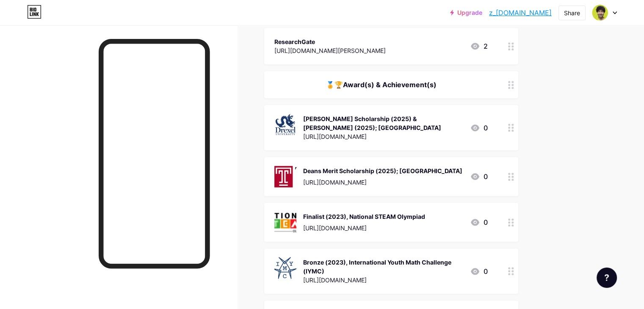 This screenshot has height=309, width=644. What do you see at coordinates (381, 85) in the screenshot?
I see `div: 🏅🏆Award(s) & Achievement(s)` at bounding box center [381, 85].